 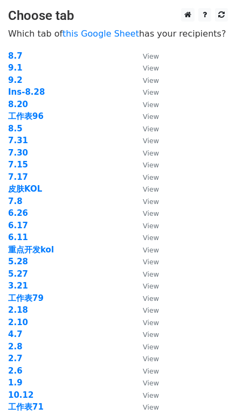 What do you see at coordinates (20, 395) in the screenshot?
I see `strong: 10.12` at bounding box center [20, 395].